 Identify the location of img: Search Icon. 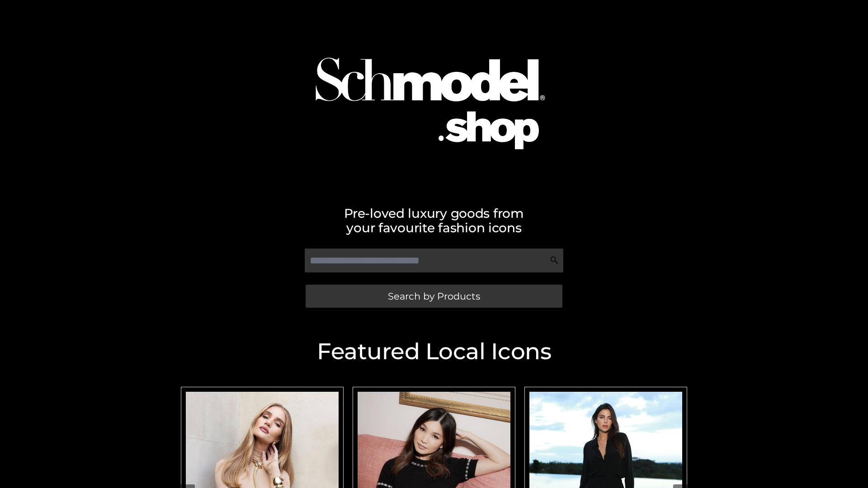
(554, 260).